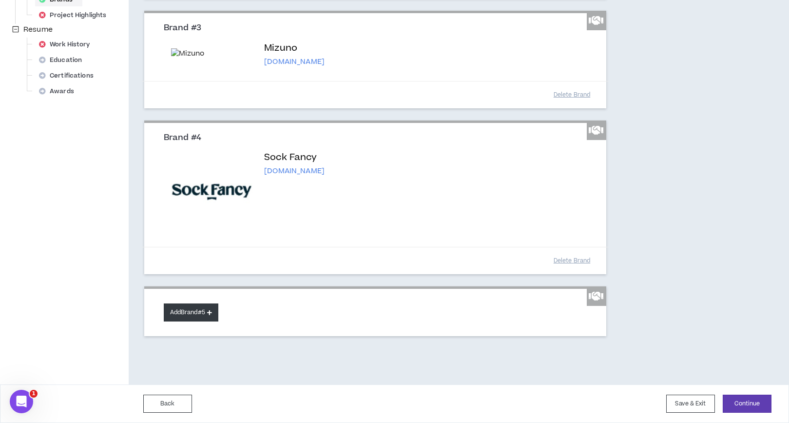 The height and width of the screenshot is (423, 789). Describe the element at coordinates (191, 312) in the screenshot. I see `button: AddBrand#5` at that location.